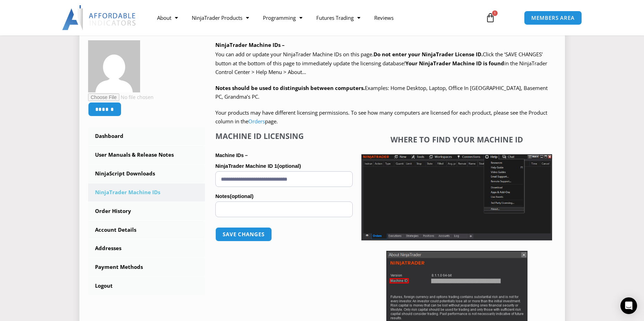 This screenshot has height=321, width=644. I want to click on img: c0d114f9483da23e5125456a16309d006580f6c8f143afda21b5dfde582f539a, so click(115, 67).